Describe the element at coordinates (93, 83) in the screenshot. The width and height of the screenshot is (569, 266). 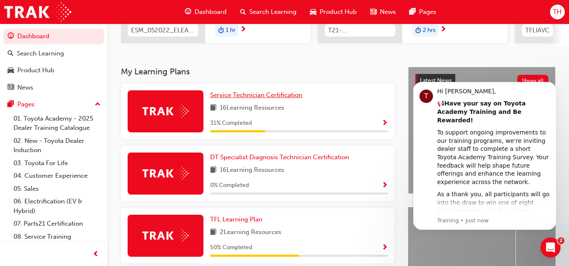
I see `div: To support ongoing improvements to our training programs, we're inviting dealer staff to complete...` at that location.